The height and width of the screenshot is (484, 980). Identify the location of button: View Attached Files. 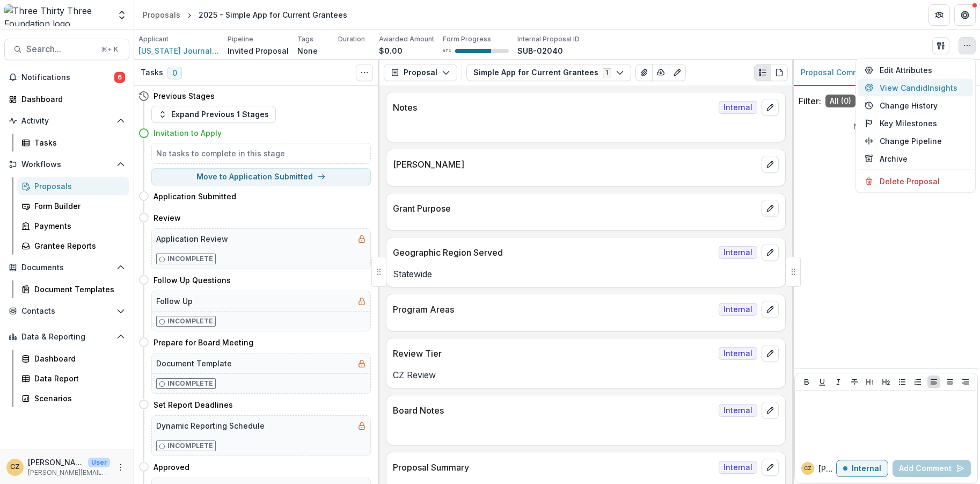
(644, 72).